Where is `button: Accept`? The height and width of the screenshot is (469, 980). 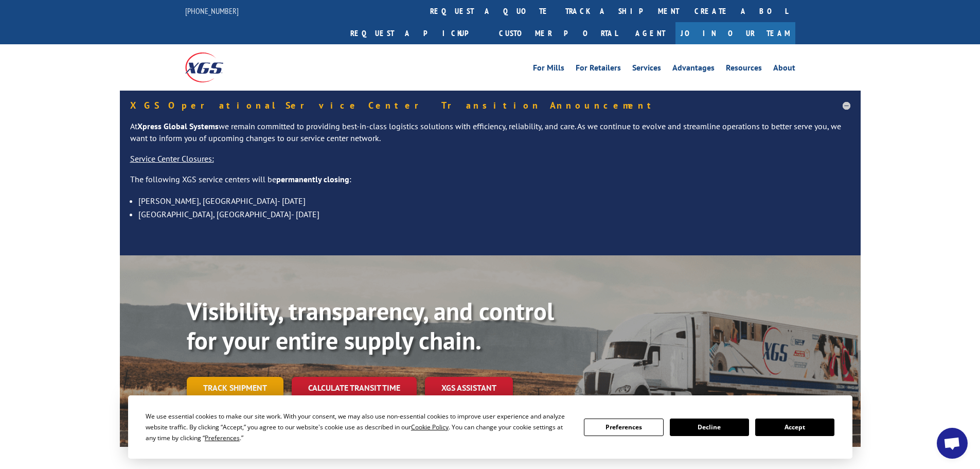 button: Accept is located at coordinates (795, 428).